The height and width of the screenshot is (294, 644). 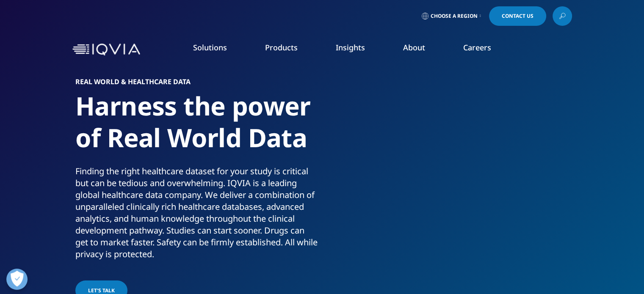 What do you see at coordinates (281, 48) in the screenshot?
I see `a: Products` at bounding box center [281, 48].